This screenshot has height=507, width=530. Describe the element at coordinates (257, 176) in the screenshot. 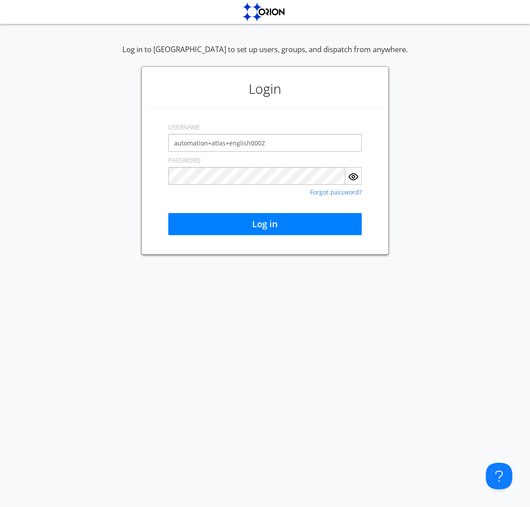

I see `input: Password` at that location.